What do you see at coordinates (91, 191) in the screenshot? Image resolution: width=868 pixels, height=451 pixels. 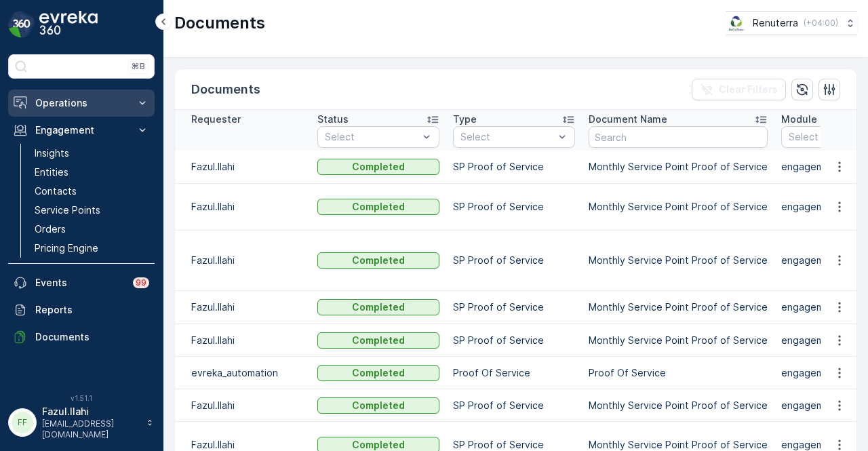 I see `a: Contacts` at bounding box center [91, 191].